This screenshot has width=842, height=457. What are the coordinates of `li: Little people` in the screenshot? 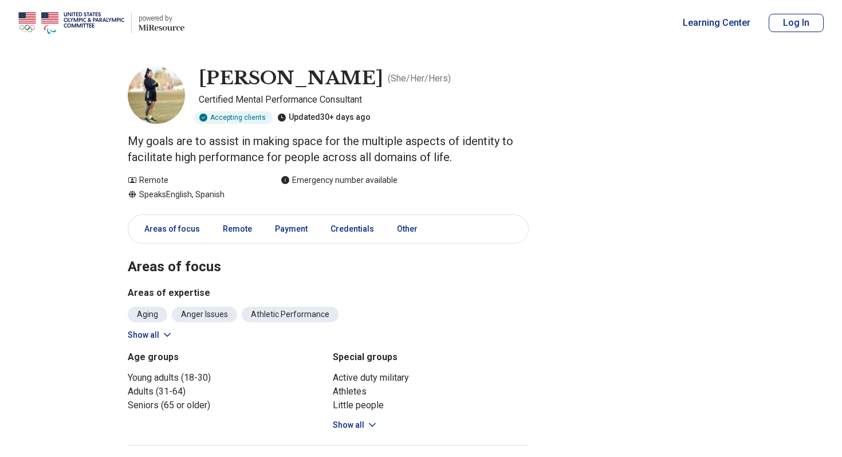 It's located at (431, 405).